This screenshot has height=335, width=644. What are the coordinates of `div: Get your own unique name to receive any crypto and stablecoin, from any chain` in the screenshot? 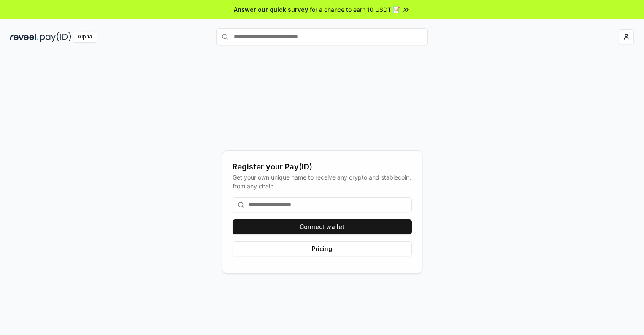 It's located at (322, 182).